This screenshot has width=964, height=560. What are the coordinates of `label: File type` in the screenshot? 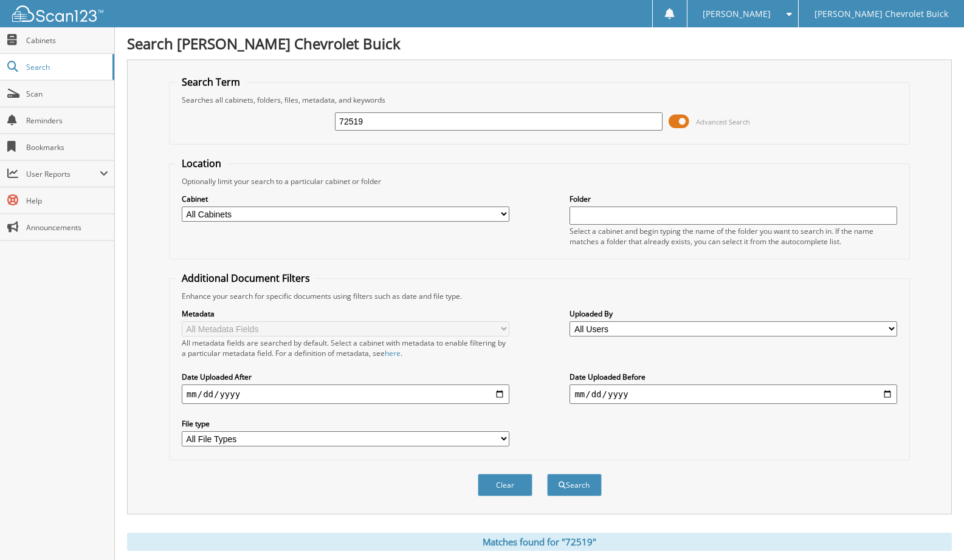 It's located at (345, 424).